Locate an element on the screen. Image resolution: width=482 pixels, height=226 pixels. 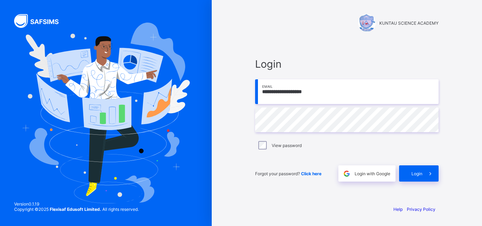
span: Copyright © 2025 All rights reserved. is located at coordinates (76, 209).